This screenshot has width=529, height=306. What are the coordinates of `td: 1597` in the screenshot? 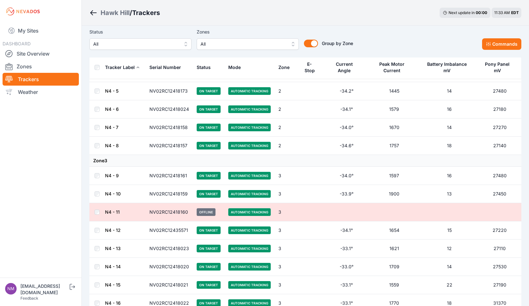 It's located at (394, 176).